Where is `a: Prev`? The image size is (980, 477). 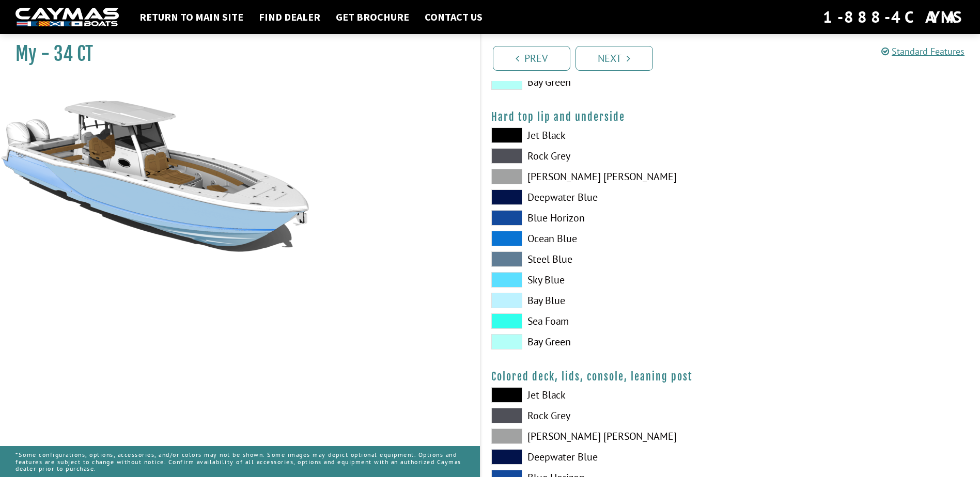 a: Prev is located at coordinates (531, 59).